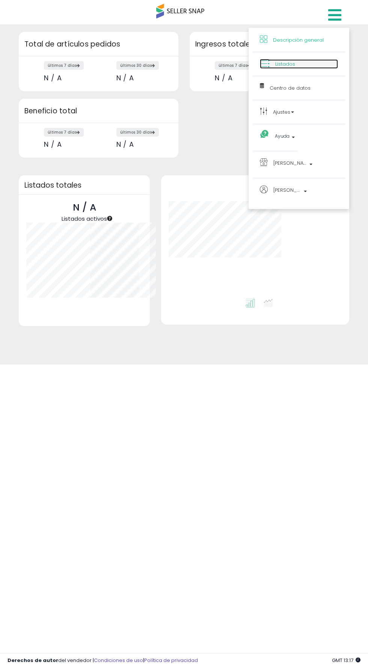 The width and height of the screenshot is (368, 668). I want to click on font: Centro de datos, so click(290, 88).